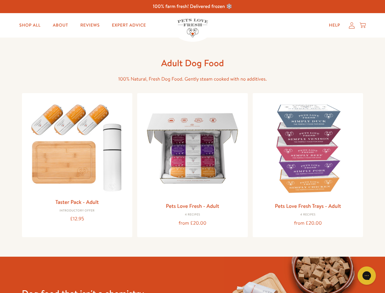  I want to click on img: Taster Pack - Adult, so click(77, 146).